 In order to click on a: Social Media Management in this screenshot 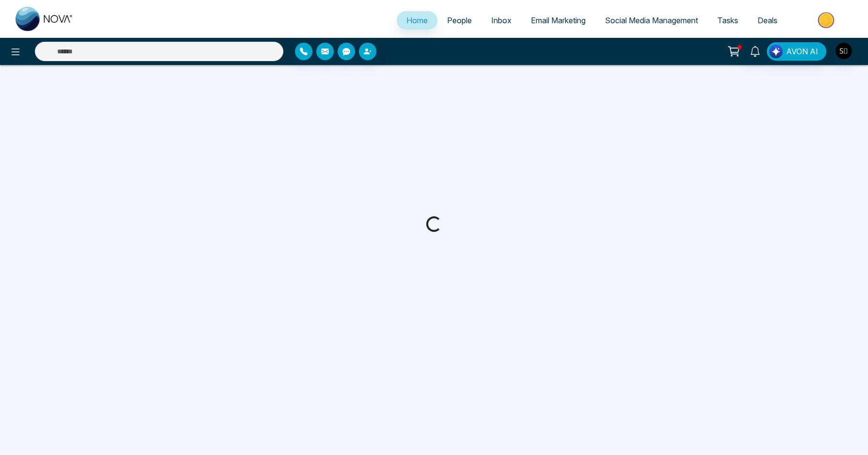, I will do `click(651, 20)`.